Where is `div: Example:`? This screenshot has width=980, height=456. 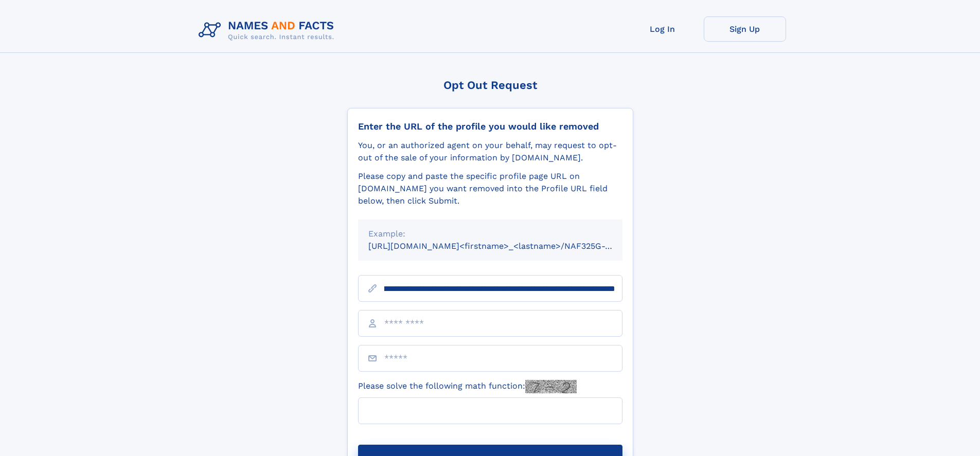 div: Example: is located at coordinates (490, 234).